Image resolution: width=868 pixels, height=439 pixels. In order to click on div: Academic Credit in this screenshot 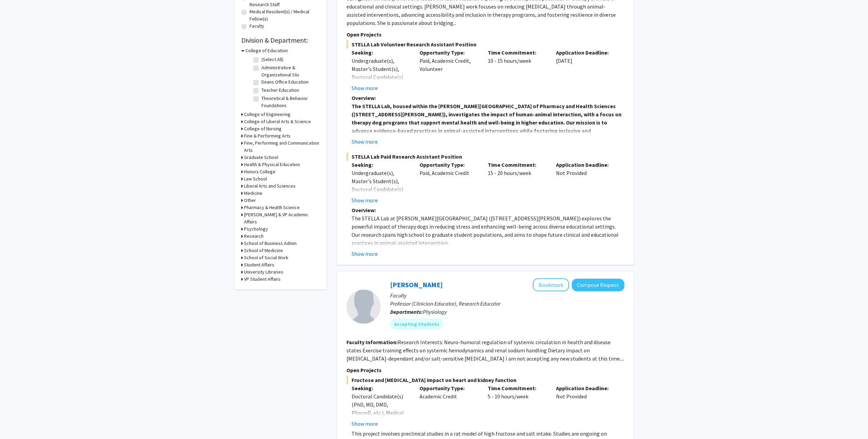, I will do `click(449, 406)`.